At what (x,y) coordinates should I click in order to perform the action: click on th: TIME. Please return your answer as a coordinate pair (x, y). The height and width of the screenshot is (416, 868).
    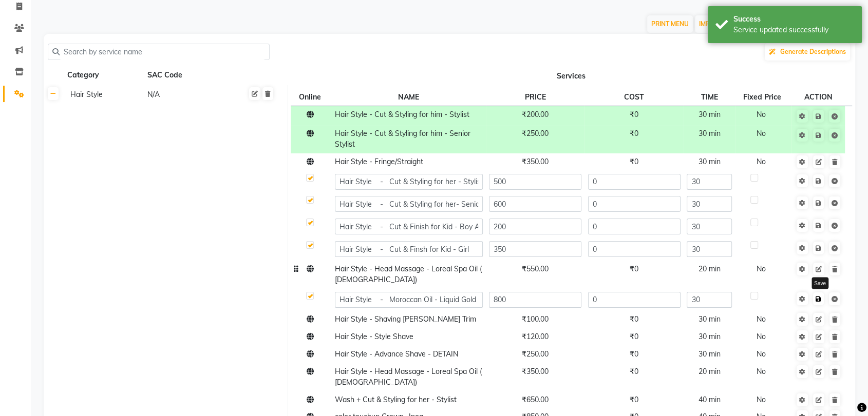
    Looking at the image, I should click on (709, 97).